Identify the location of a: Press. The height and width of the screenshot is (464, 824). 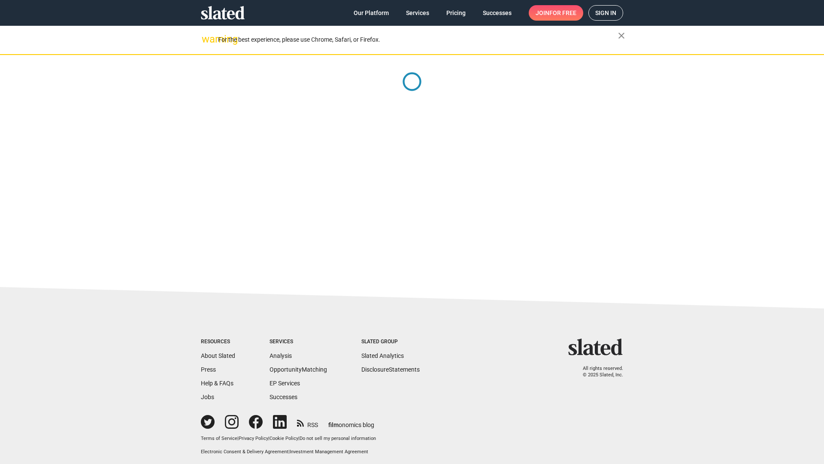
(208, 369).